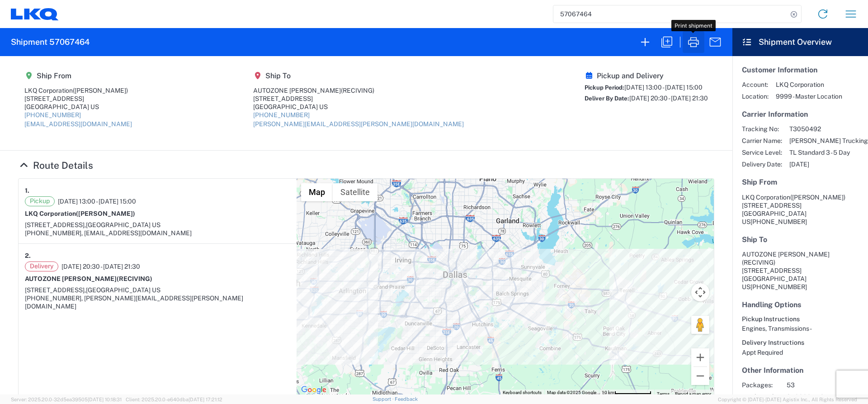  Describe the element at coordinates (801, 353) in the screenshot. I see `div: Appt Required` at that location.